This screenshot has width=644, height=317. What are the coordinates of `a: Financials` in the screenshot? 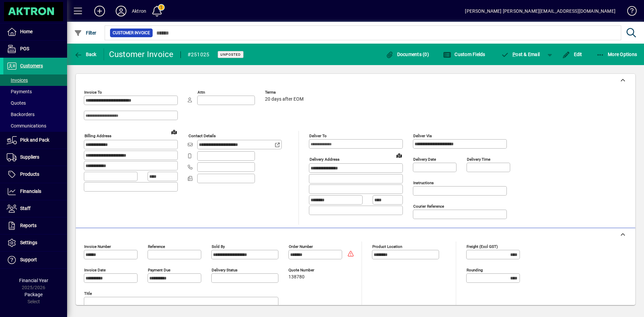 It's located at (35, 191).